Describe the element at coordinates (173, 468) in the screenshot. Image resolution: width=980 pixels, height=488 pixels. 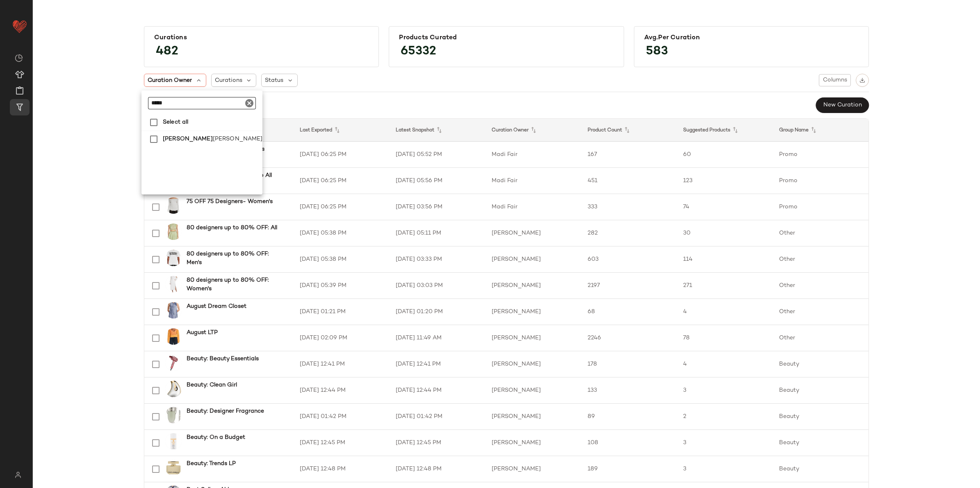
I see `img: 0400022681536` at that location.